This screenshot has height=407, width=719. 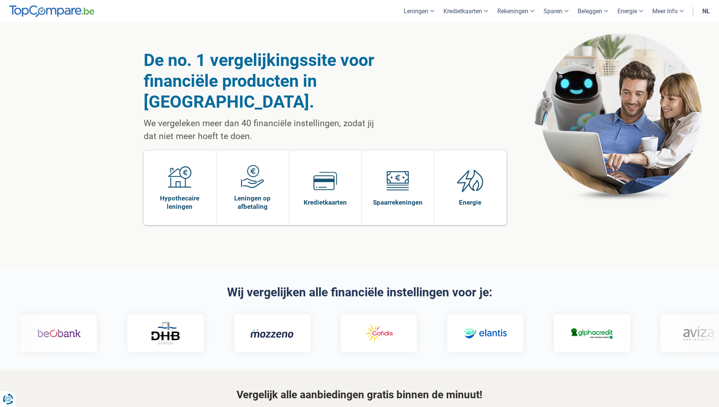 What do you see at coordinates (325, 203) in the screenshot?
I see `span: Kredietkaarten` at bounding box center [325, 203].